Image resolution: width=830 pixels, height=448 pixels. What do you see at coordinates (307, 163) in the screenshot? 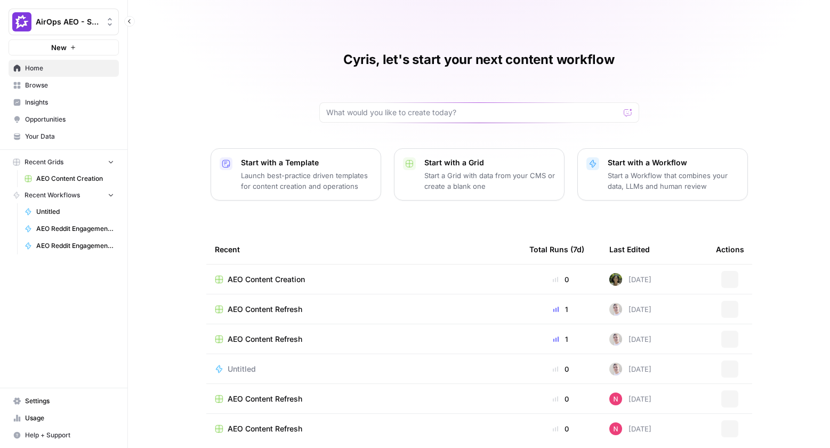
I see `p: Start with a Template` at bounding box center [307, 163].